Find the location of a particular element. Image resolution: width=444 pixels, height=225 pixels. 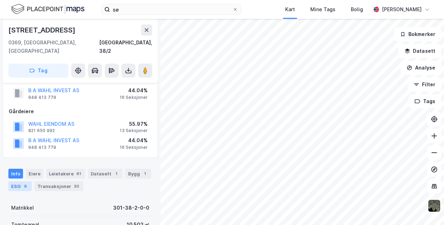

div: 13 Seksjoner is located at coordinates (134, 131).